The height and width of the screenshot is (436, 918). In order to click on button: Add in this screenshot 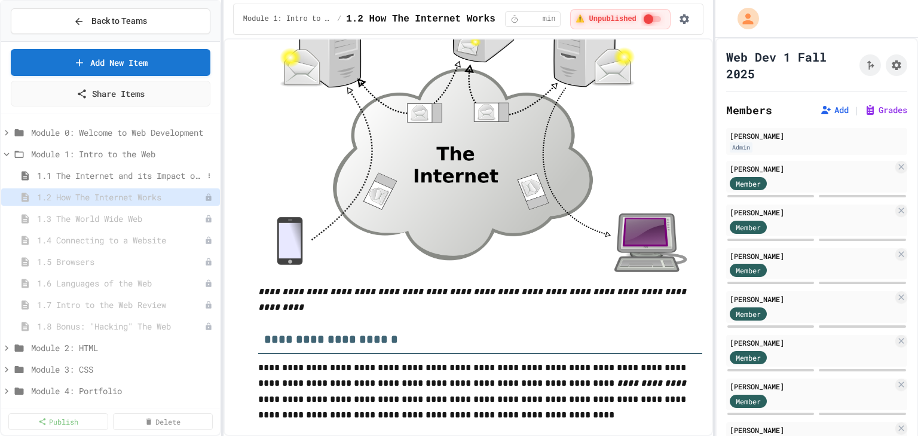, I will do `click(834, 110)`.